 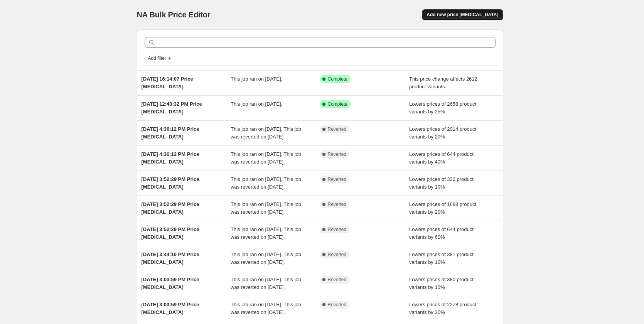 What do you see at coordinates (441, 233) in the screenshot?
I see `span: Lowers prices of 644 product variants by 60%` at bounding box center [441, 233].